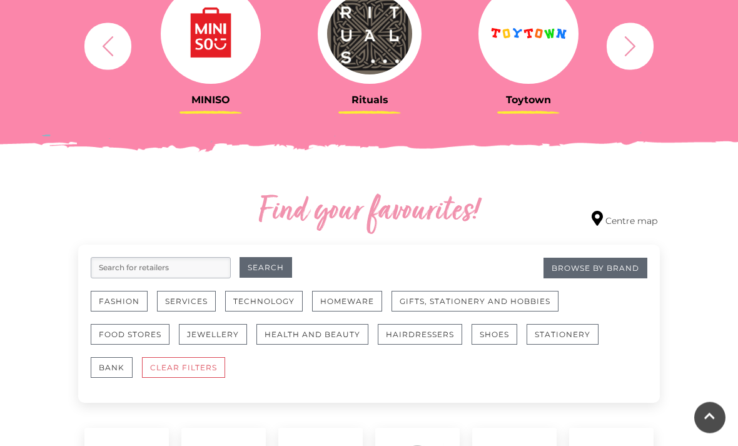 The width and height of the screenshot is (738, 446). Describe the element at coordinates (266, 268) in the screenshot. I see `button: Search` at that location.